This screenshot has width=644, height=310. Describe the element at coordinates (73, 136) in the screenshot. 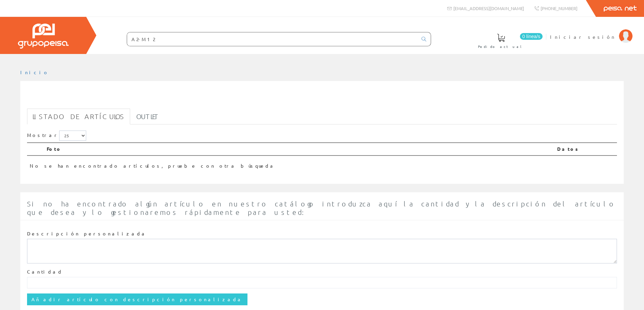

I see `select: Mostrar` at that location.